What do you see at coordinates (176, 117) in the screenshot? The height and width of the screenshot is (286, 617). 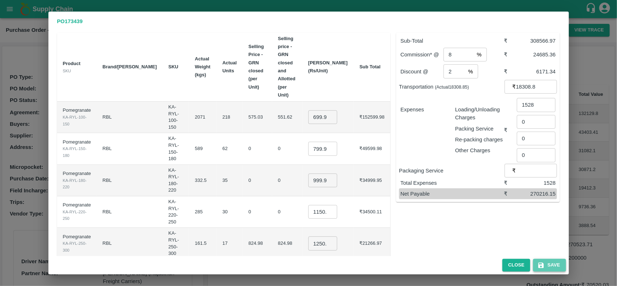 I see `td: KA-RYL-100-150` at bounding box center [176, 117].